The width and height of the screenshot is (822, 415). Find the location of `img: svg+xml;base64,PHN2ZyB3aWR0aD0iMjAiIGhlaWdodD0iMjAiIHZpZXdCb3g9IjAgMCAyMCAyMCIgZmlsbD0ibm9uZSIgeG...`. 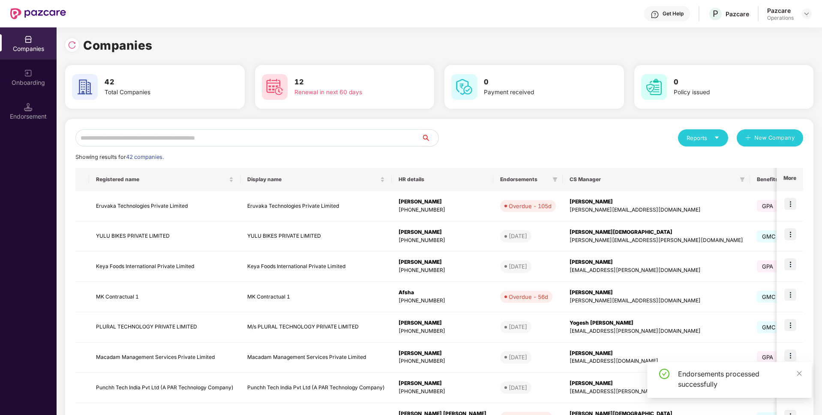

img: svg+xml;base64,PHN2ZyB3aWR0aD0iMjAiIGhlaWdodD0iMjAiIHZpZXdCb3g9IjAgMCAyMCAyMCIgZmlsbD0ibm9uZSIgeG... is located at coordinates (28, 73).